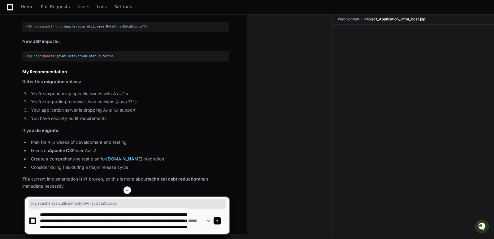 The height and width of the screenshot is (239, 494). Describe the element at coordinates (126, 72) in the screenshot. I see `h2: My Recommendation` at that location.